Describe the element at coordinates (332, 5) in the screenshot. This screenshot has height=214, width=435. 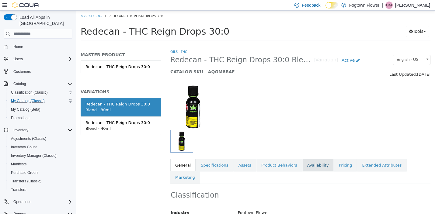
I see `input: Dark Mode` at that location.